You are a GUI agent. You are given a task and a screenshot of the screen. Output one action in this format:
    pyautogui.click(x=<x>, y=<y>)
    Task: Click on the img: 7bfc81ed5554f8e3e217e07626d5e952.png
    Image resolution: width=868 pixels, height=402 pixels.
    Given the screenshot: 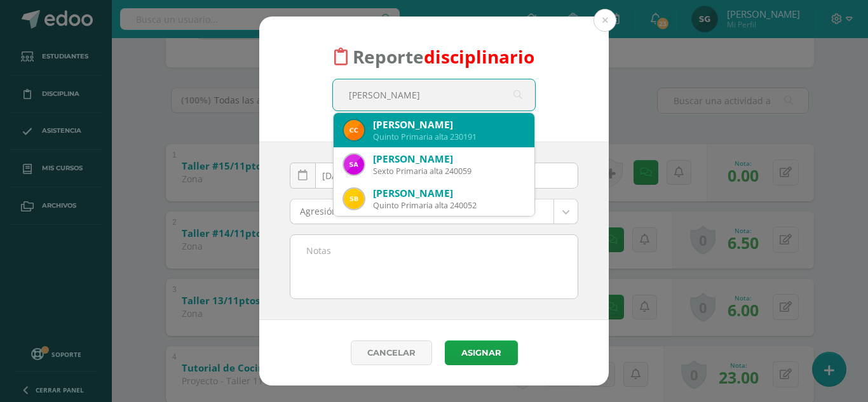 What is the action you would take?
    pyautogui.click(x=354, y=131)
    